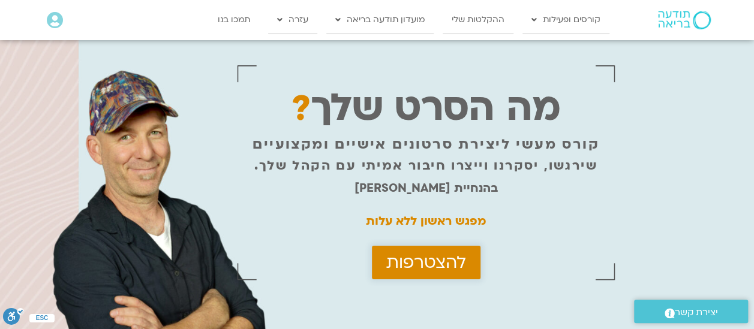  Describe the element at coordinates (426, 263) in the screenshot. I see `span: להצטרפות` at that location.